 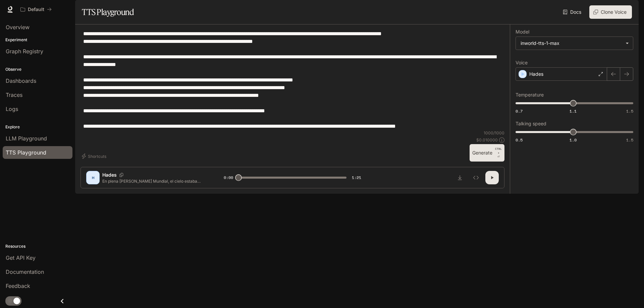 I want to click on p: Talking speed, so click(x=531, y=123).